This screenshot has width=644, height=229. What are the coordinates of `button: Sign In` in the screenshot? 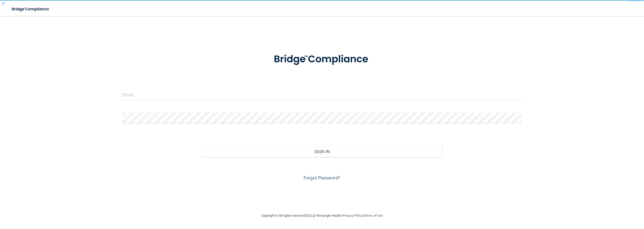 It's located at (322, 151).